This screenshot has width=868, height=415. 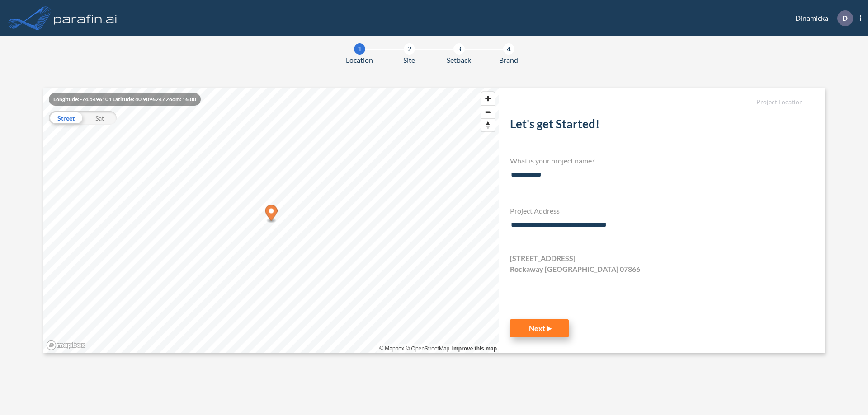 I want to click on div: 2, so click(x=409, y=49).